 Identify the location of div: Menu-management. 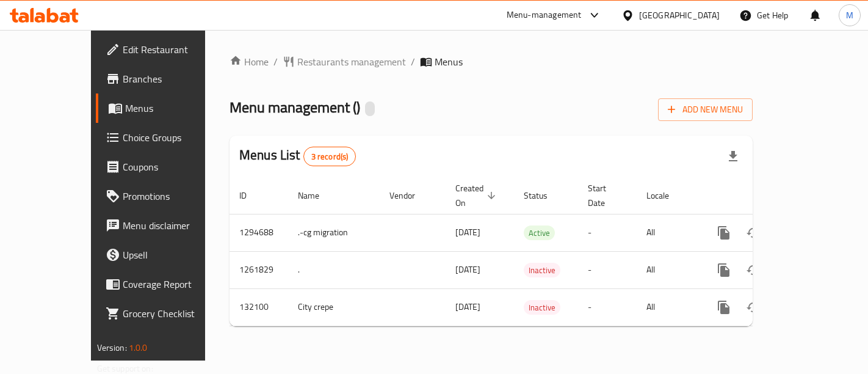
(544, 15).